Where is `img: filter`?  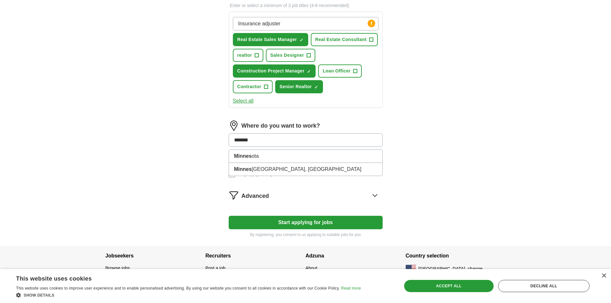 img: filter is located at coordinates (234, 195).